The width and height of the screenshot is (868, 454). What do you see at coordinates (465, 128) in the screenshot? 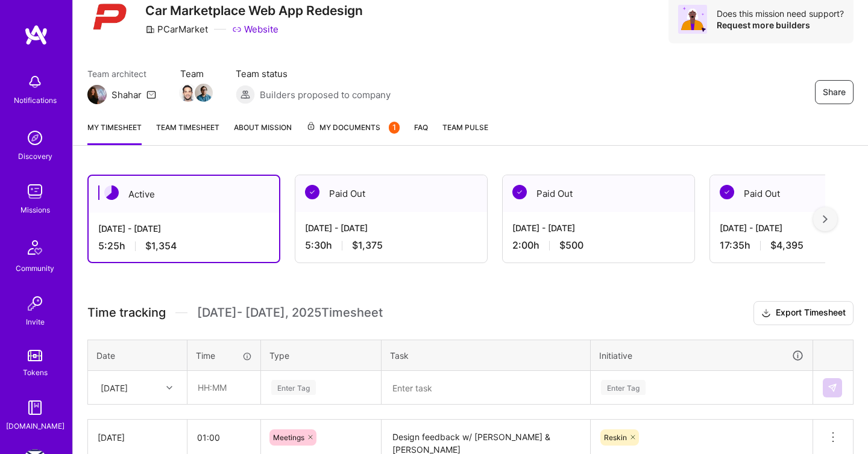
I see `span: Team Pulse` at bounding box center [465, 128].